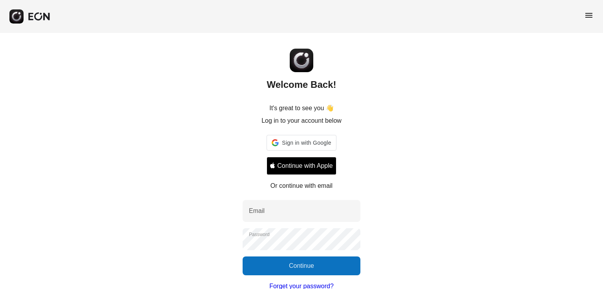  I want to click on button: Continue, so click(302, 266).